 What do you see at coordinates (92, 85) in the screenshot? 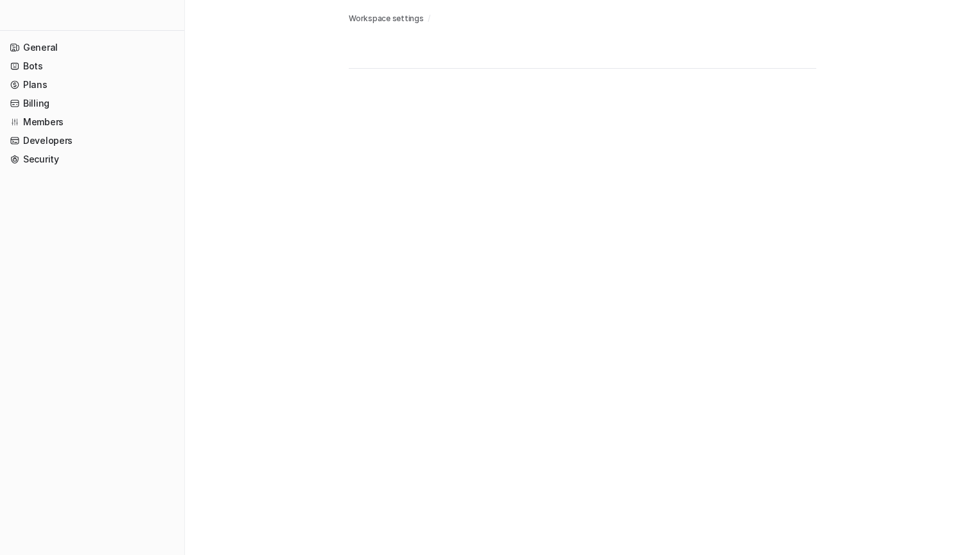
I see `a: Plans` at bounding box center [92, 85].